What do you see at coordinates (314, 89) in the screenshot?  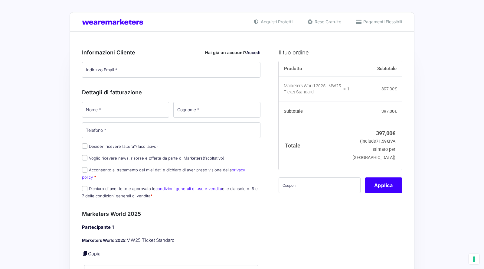 I see `td: Marketers World 2025 - MW25 Ticket Standard` at bounding box center [314, 89].